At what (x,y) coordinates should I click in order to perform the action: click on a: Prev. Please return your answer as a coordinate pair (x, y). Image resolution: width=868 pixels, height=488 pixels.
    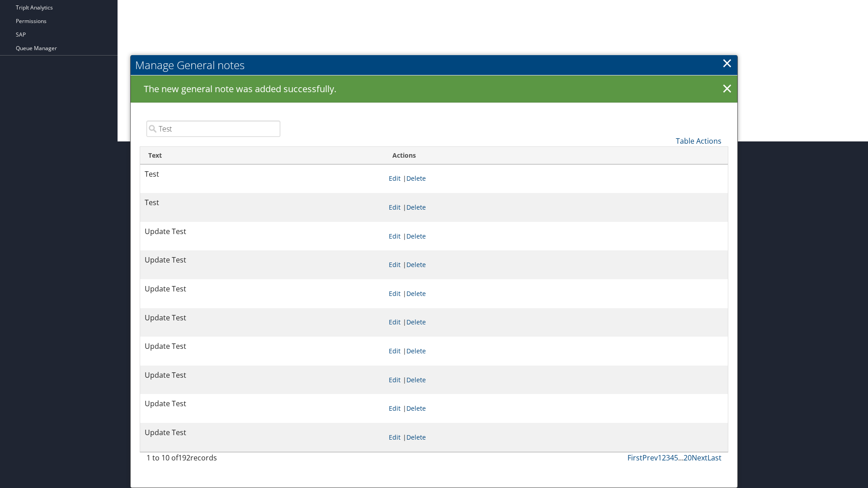
    Looking at the image, I should click on (650, 457).